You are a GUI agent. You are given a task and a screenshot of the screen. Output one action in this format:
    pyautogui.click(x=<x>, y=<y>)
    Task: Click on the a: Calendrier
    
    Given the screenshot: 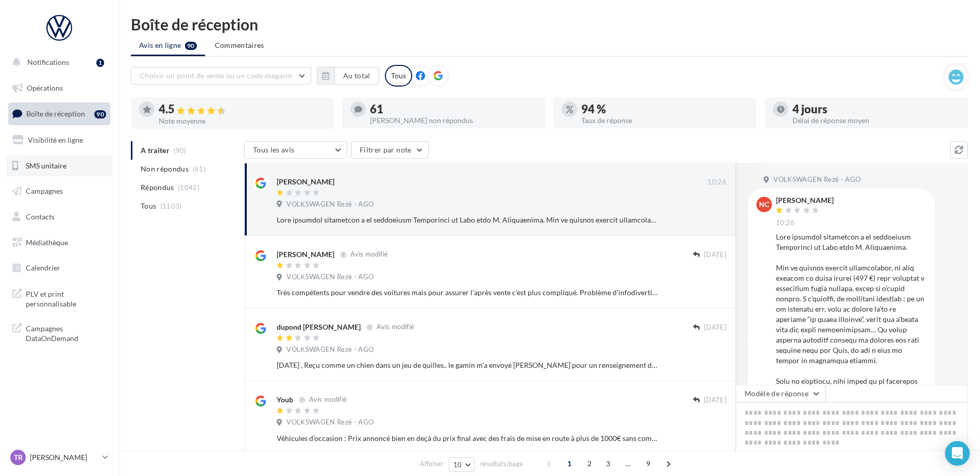 What is the action you would take?
    pyautogui.click(x=59, y=268)
    